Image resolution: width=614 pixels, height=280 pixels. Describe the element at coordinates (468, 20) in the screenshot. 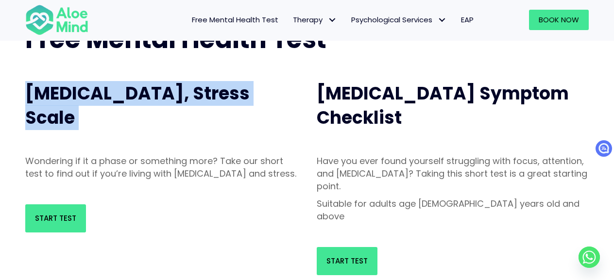

I see `a: EAP` at that location.